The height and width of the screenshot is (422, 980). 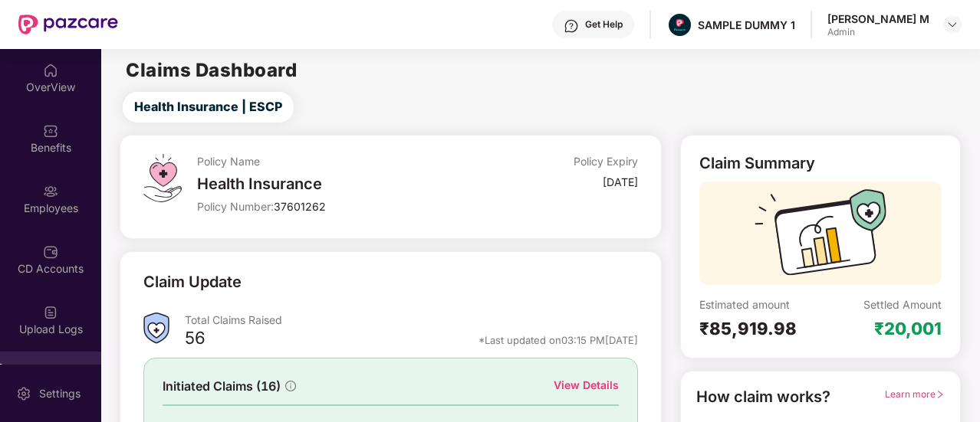 What do you see at coordinates (195, 340) in the screenshot?
I see `div: 56` at bounding box center [195, 340].